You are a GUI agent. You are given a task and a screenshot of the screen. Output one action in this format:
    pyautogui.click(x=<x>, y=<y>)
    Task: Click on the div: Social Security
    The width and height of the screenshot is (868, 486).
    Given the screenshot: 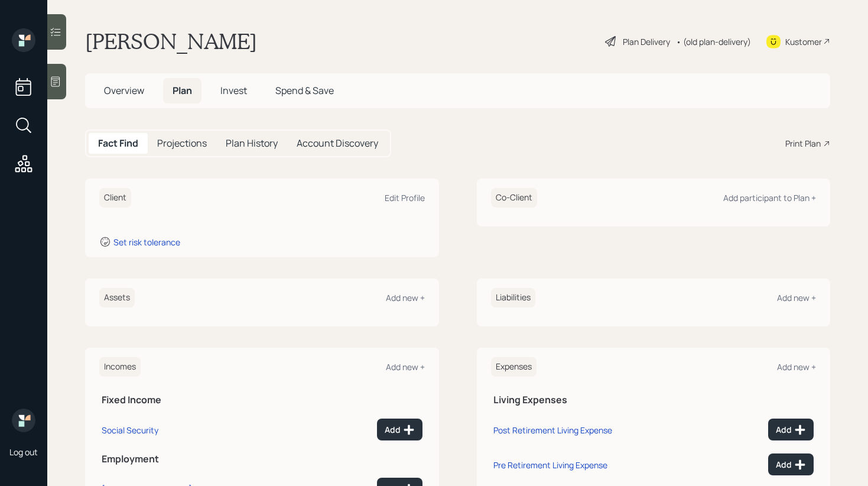 What is the action you would take?
    pyautogui.click(x=130, y=430)
    